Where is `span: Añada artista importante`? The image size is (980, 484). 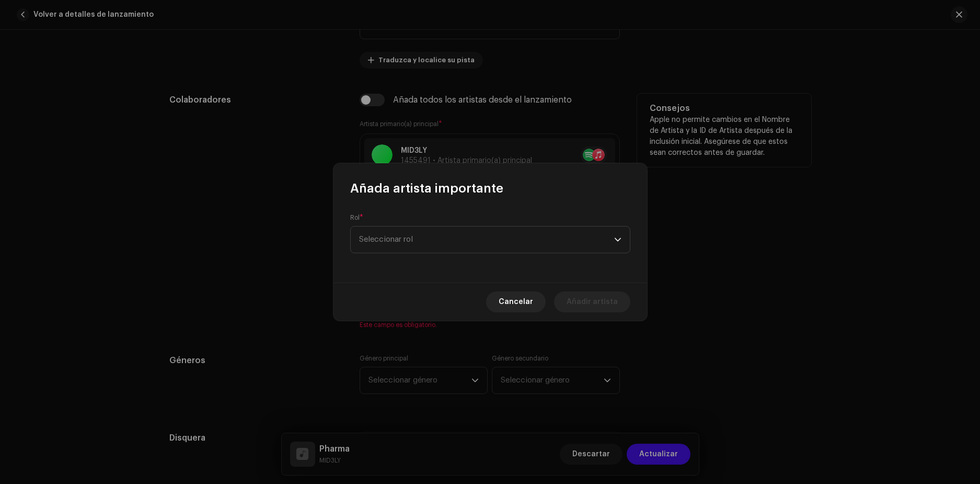
span: Añada artista importante is located at coordinates (426, 189).